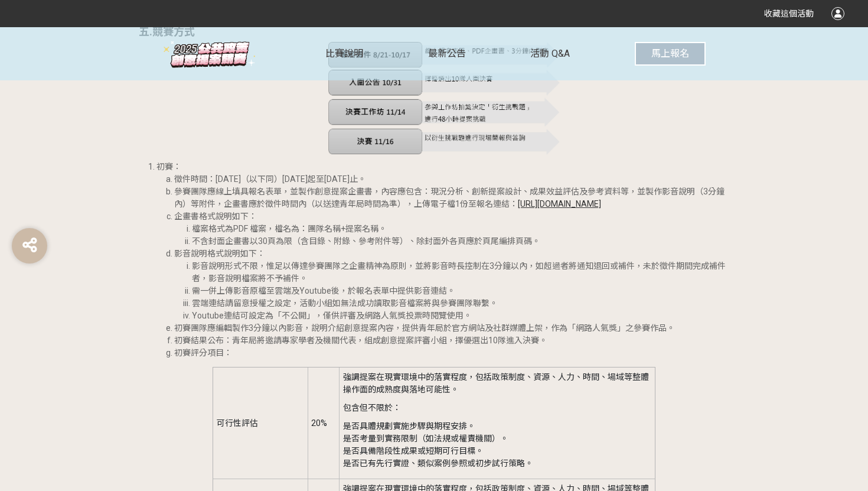  I want to click on button: 馬上報名, so click(671, 54).